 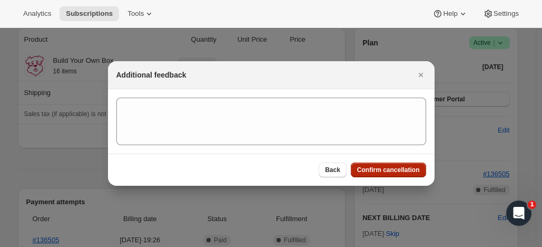 What do you see at coordinates (37, 14) in the screenshot?
I see `span: Analytics` at bounding box center [37, 14].